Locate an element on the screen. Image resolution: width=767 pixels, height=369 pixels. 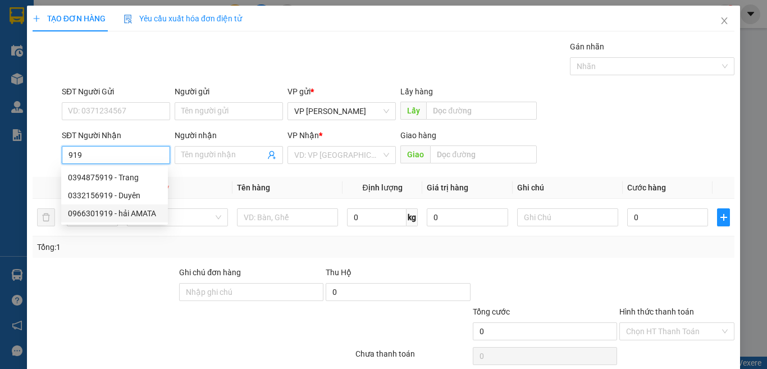
span: Thu Hộ is located at coordinates (338, 272).